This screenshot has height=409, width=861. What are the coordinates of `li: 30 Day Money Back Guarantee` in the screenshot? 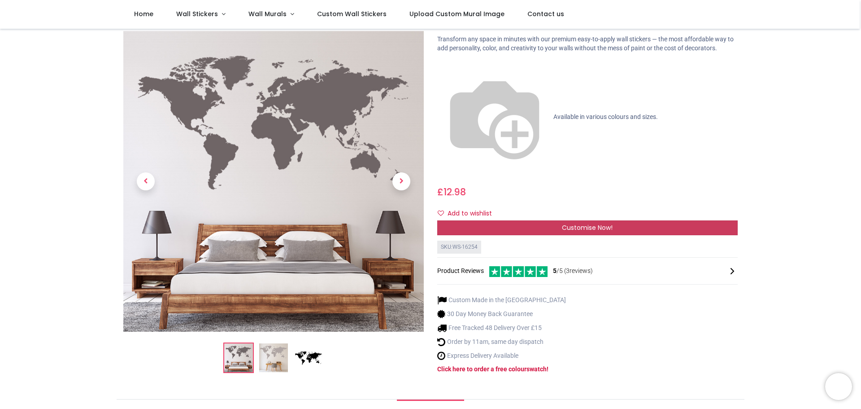 It's located at (502, 314).